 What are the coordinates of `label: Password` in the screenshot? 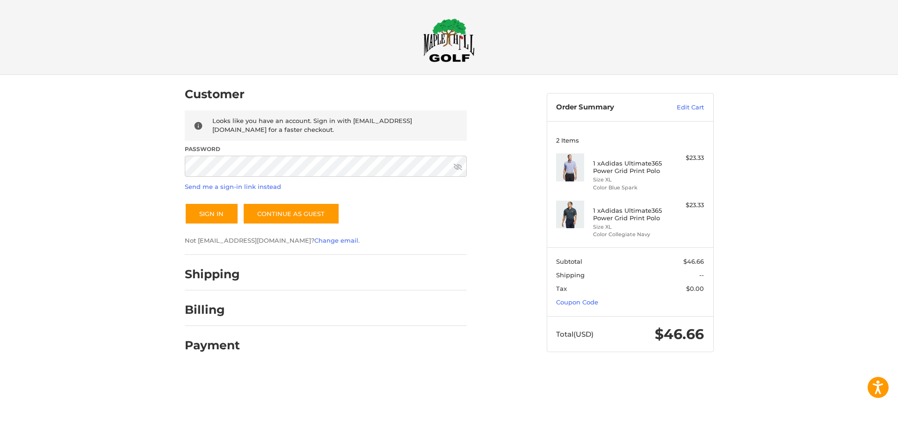 It's located at (326, 149).